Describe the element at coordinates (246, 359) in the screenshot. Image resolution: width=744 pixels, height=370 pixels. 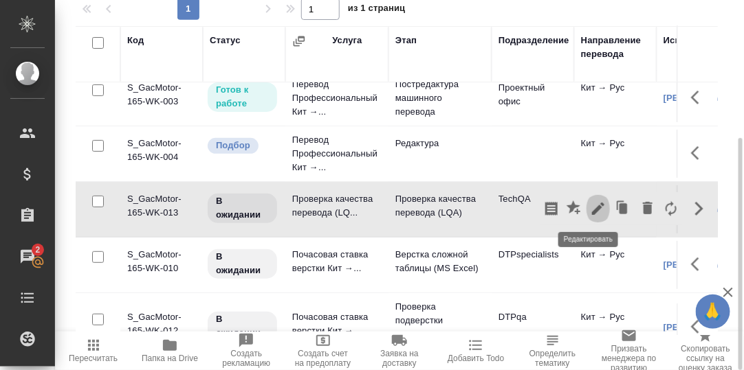
I see `span: Создать рекламацию` at that location.